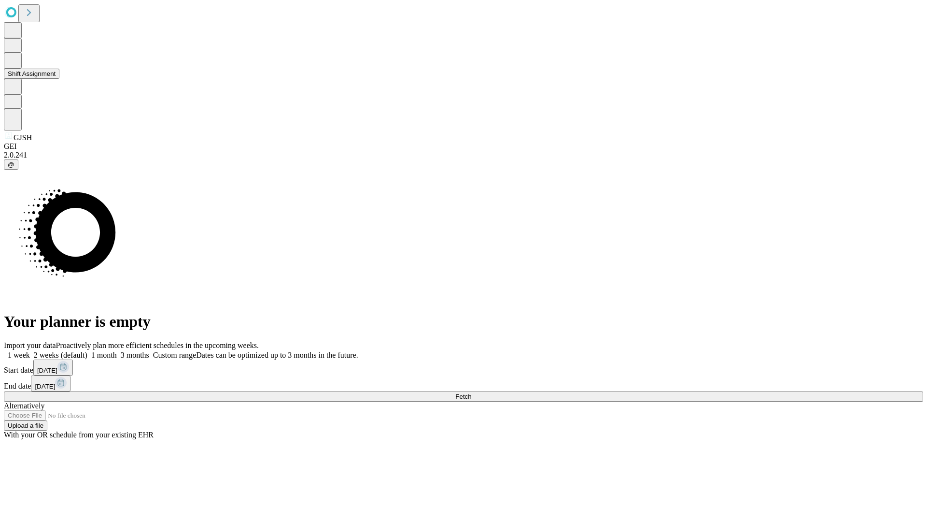 This screenshot has width=927, height=522. I want to click on h1: Your planner is empty, so click(464, 321).